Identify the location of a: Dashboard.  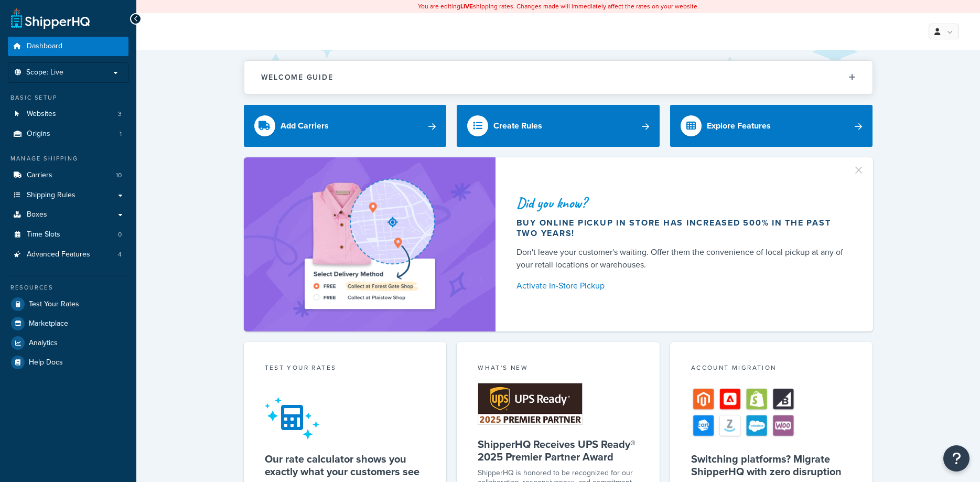
(68, 46).